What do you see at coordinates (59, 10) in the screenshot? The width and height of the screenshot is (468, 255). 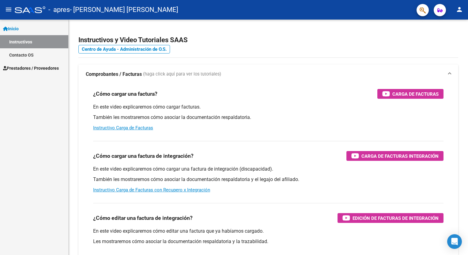 I see `span: - apres` at bounding box center [59, 10].